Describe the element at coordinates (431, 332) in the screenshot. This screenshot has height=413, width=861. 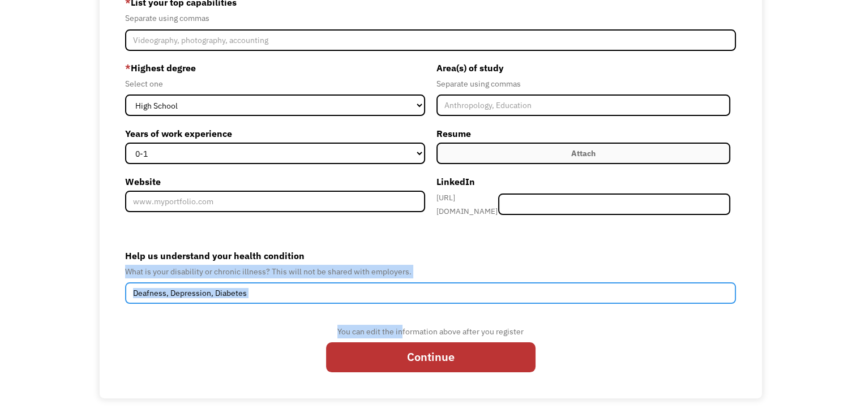
I see `div: You can edit the information above after you register` at that location.